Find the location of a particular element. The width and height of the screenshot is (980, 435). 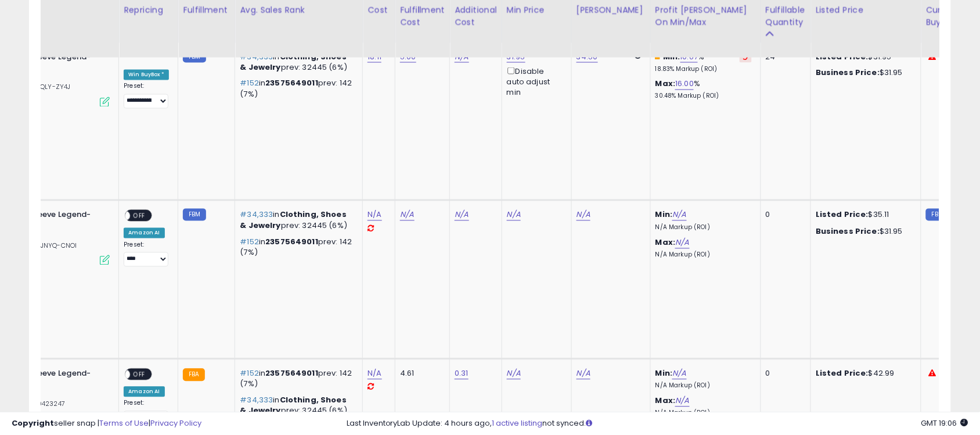

p: 30.48% Markup (ROI) is located at coordinates (704, 96).